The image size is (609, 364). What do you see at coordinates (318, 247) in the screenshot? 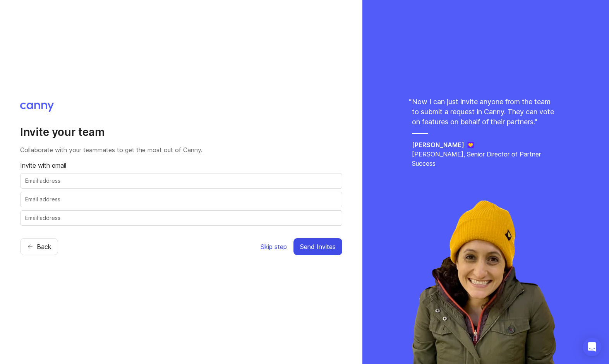
I see `button: Send Invites` at bounding box center [318, 247].